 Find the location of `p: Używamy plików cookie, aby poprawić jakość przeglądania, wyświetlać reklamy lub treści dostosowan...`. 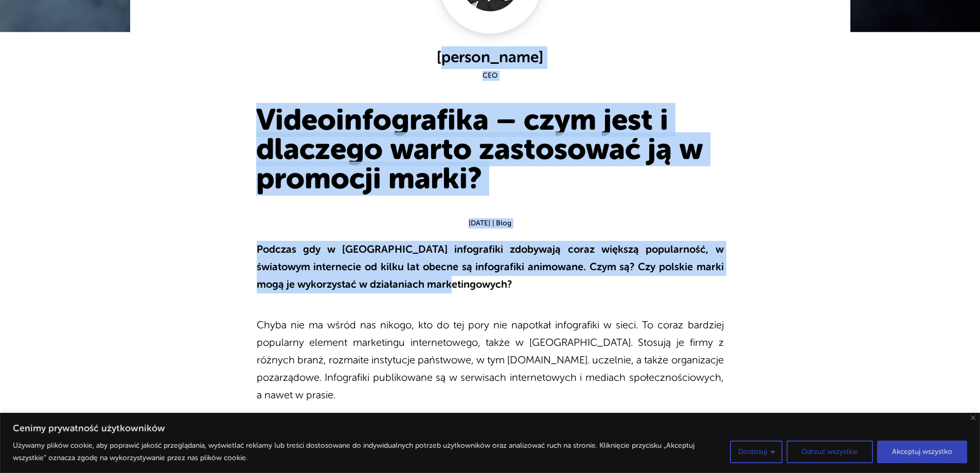

p: Używamy plików cookie, aby poprawić jakość przeglądania, wyświetlać reklamy lub treści dostosowan... is located at coordinates (367, 452).